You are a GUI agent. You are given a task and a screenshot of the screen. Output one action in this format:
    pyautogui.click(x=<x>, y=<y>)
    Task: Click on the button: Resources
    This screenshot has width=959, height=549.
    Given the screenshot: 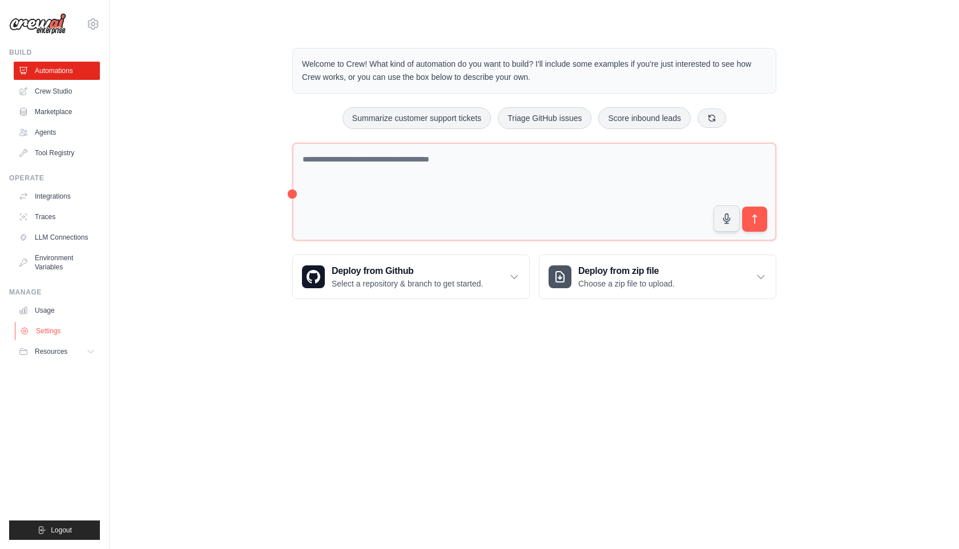 What is the action you would take?
    pyautogui.click(x=57, y=352)
    